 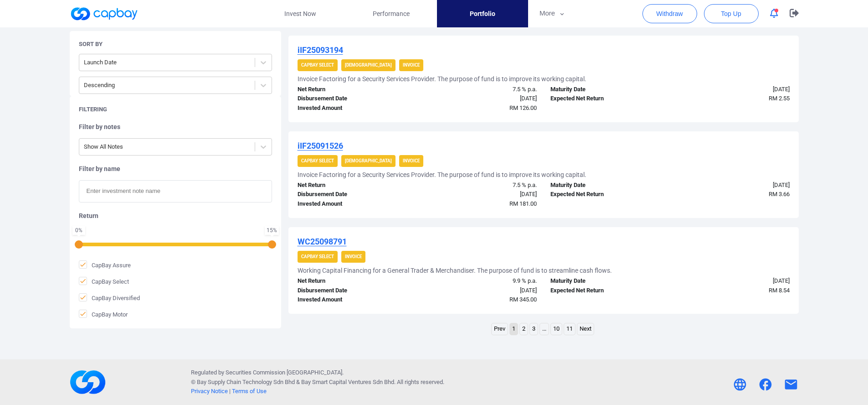 I want to click on div: 9.9 % p.a., so click(x=481, y=281).